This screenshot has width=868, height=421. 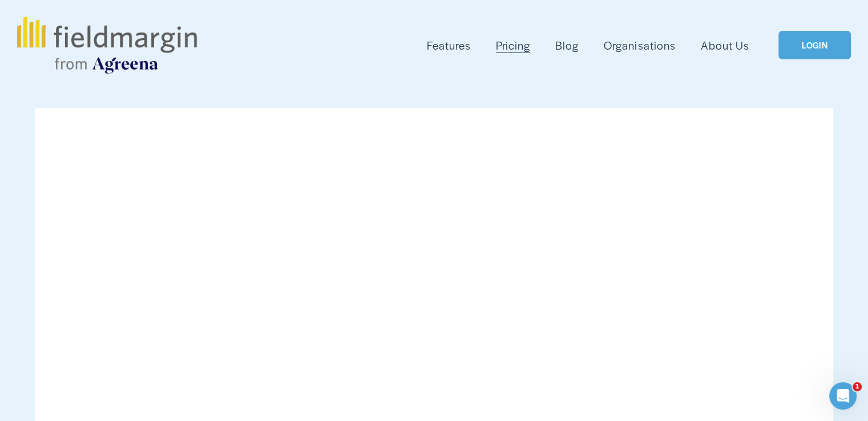 What do you see at coordinates (857, 387) in the screenshot?
I see `span: 1` at bounding box center [857, 387].